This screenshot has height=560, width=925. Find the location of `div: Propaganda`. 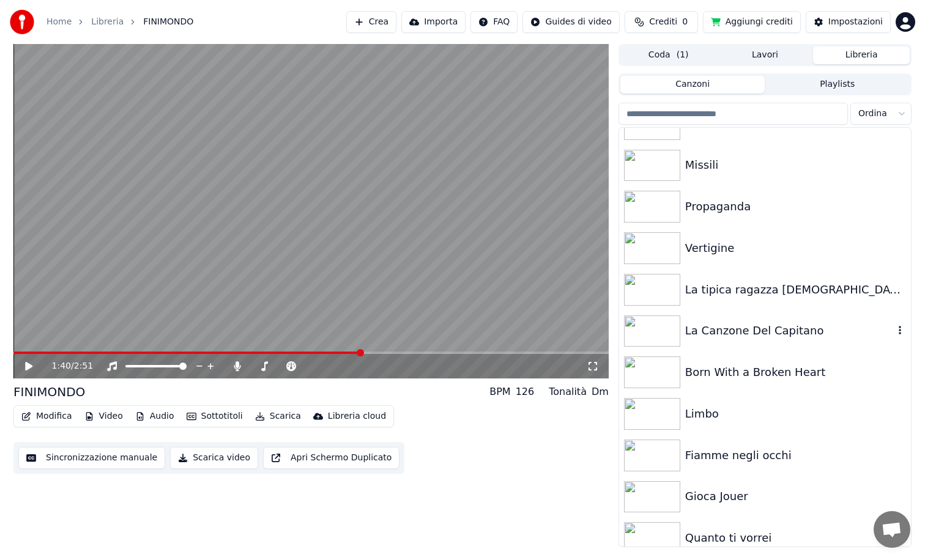

div: Propaganda is located at coordinates (796, 207).